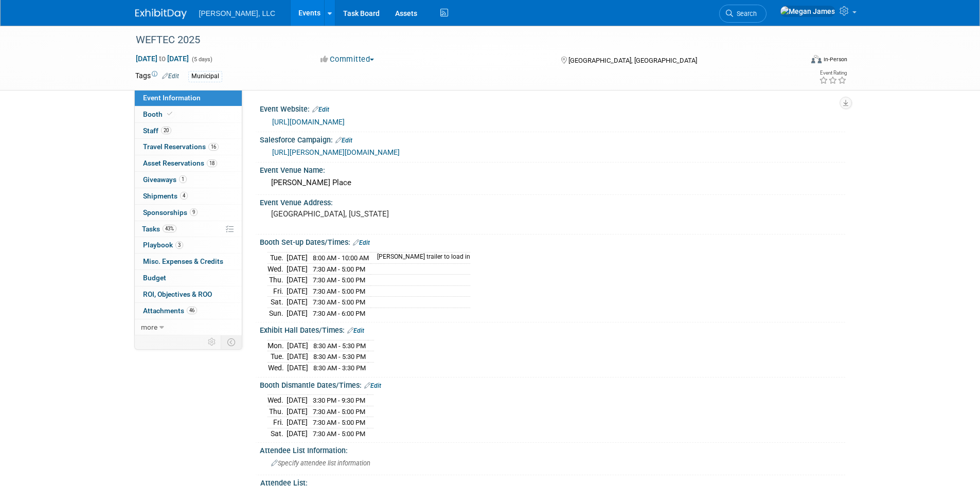 The image size is (980, 486). I want to click on a: Booth, so click(188, 114).